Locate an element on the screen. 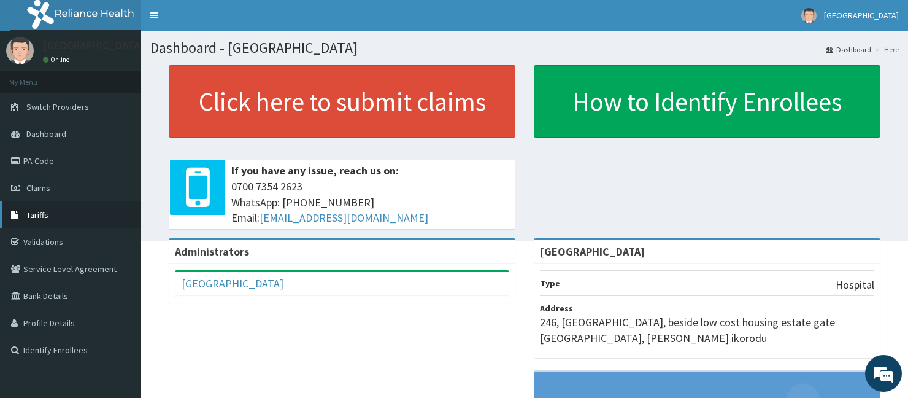  a: Click here to submit claims is located at coordinates (342, 101).